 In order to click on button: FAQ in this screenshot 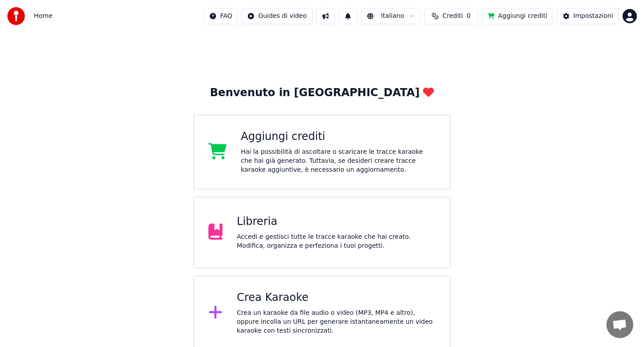, I will do `click(220, 16)`.